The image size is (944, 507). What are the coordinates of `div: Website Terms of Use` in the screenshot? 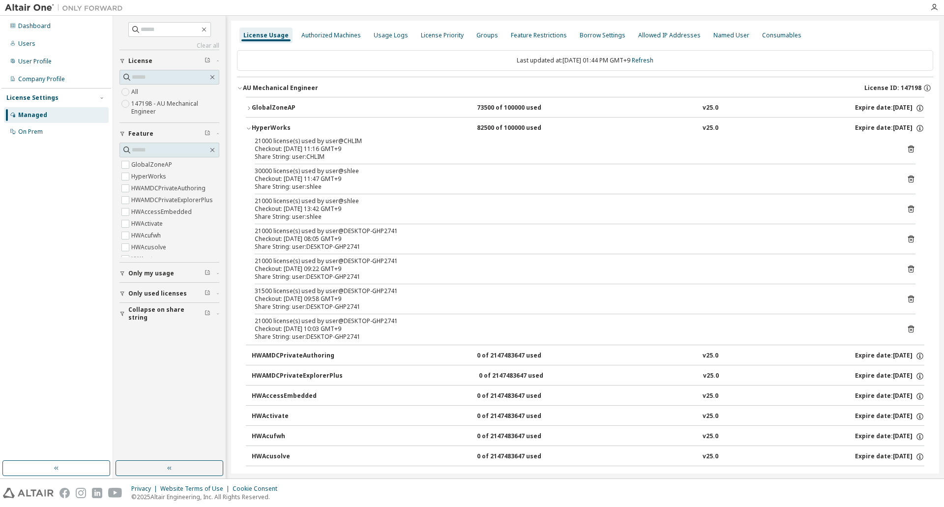 It's located at (196, 489).